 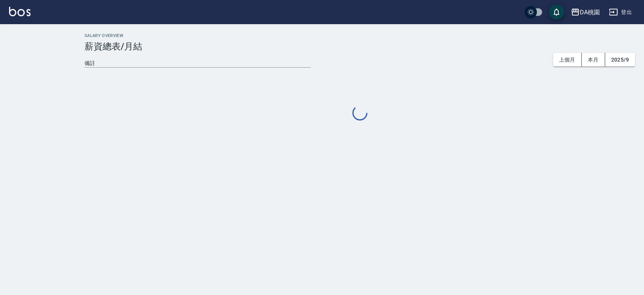 What do you see at coordinates (567, 60) in the screenshot?
I see `button: 上個月` at bounding box center [567, 60].